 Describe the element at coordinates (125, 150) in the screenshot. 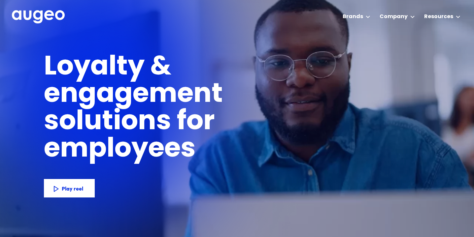

I see `h1: employees` at that location.